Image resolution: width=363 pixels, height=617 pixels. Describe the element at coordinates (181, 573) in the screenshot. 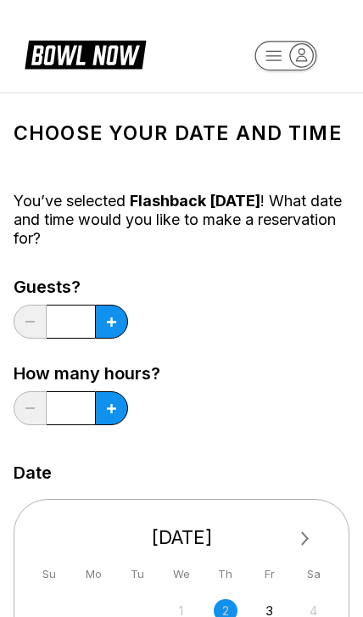

I see `div: We` at that location.